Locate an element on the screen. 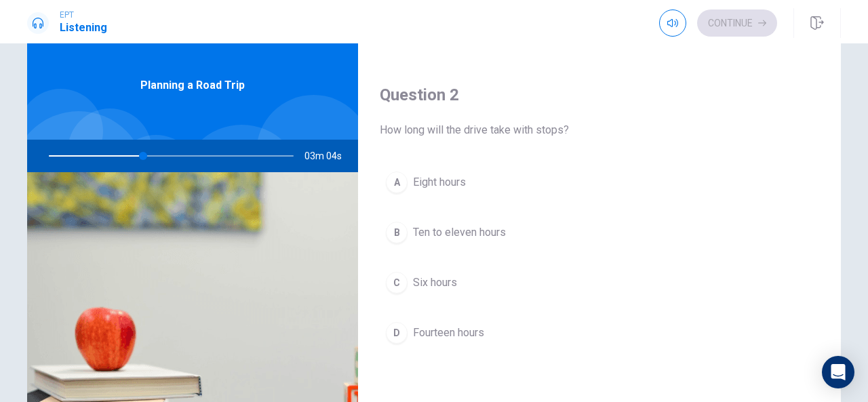  span: Planning a Road Trip is located at coordinates (193, 86).